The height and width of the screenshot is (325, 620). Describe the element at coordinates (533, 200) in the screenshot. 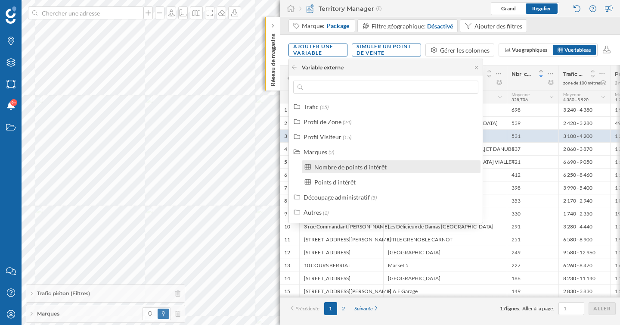

I see `div: 353` at that location.